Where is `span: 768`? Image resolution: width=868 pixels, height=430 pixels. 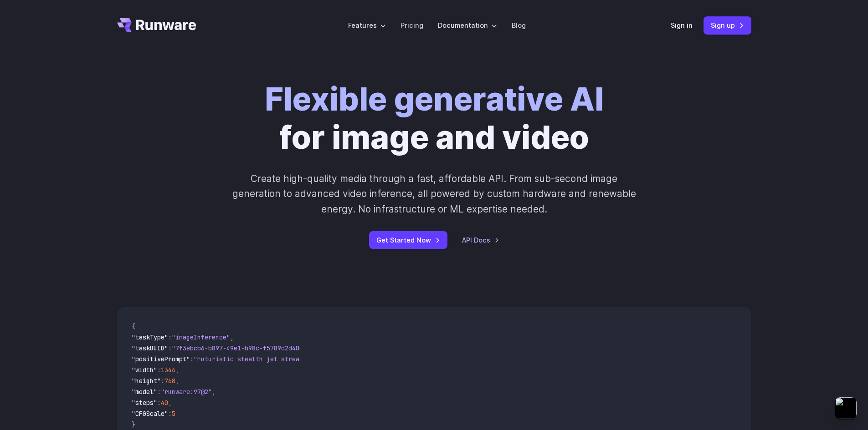
span: 768 is located at coordinates (170, 381).